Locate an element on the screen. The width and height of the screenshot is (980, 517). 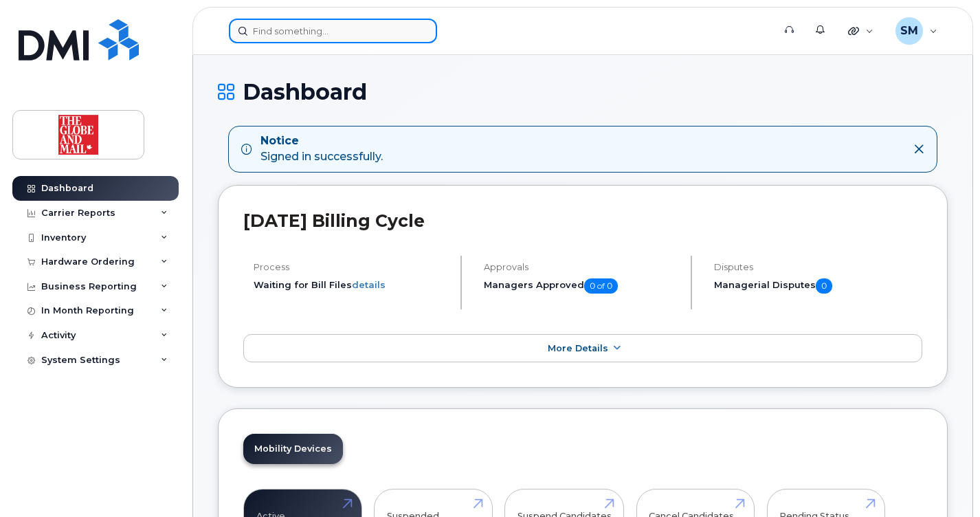
a: details is located at coordinates (369, 285).